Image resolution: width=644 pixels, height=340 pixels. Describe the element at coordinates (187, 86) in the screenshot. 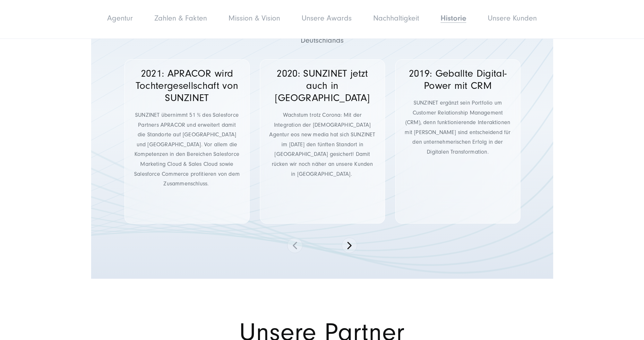

I see `h4: 2021: APRACOR wird Tochtergesellschaft von SUNZINET` at that location.